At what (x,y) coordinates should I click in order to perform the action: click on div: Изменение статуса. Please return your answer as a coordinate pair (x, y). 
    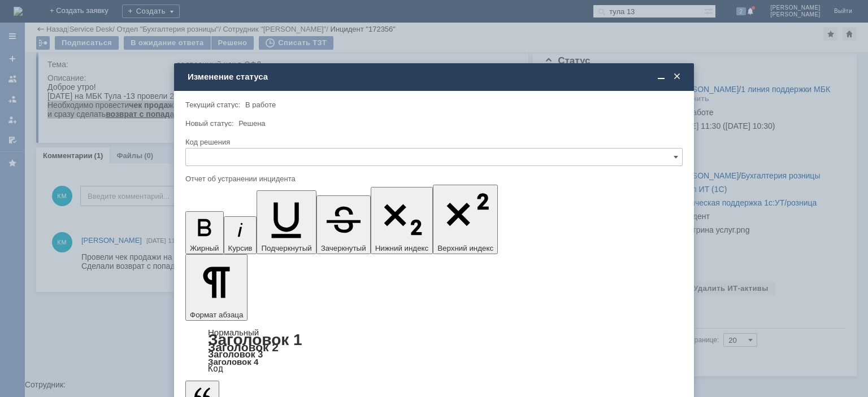
    Looking at the image, I should click on (435, 77).